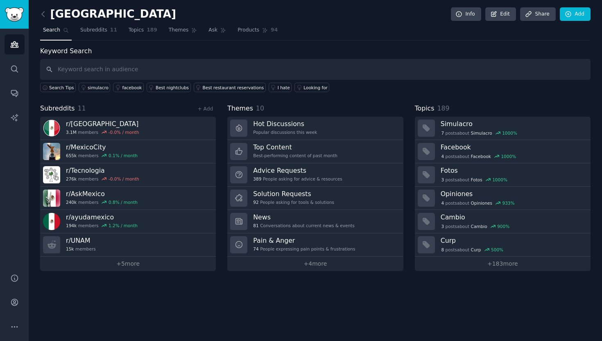 The width and height of the screenshot is (602, 341). Describe the element at coordinates (502, 151) in the screenshot. I see `a: Facebook4postsaboutFacebook1000%` at that location.